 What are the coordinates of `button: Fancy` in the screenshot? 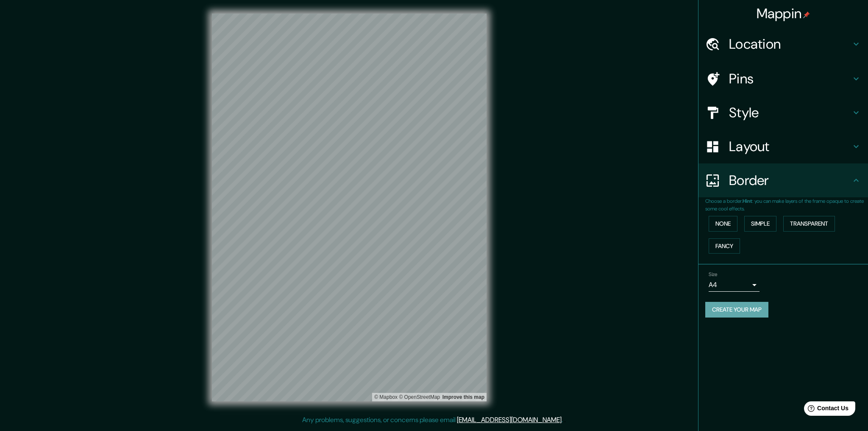 It's located at (724, 246).